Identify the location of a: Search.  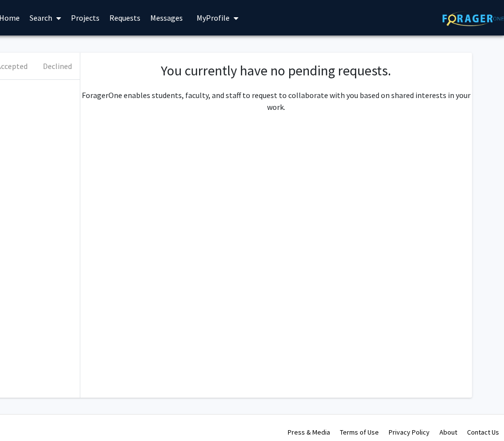
(46, 18).